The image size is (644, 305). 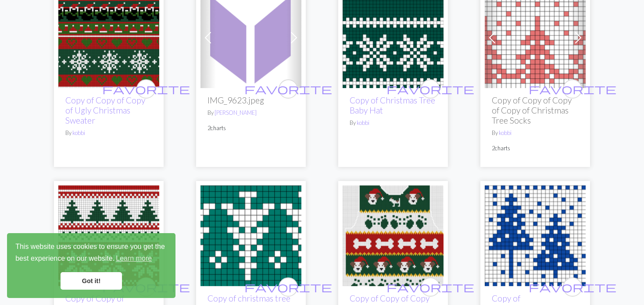 I want to click on a: learn more about cookies, so click(x=134, y=258).